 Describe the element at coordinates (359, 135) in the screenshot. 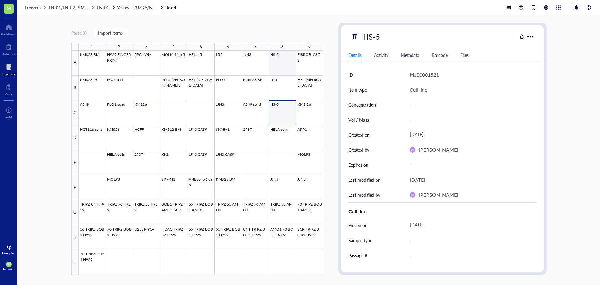

I see `div: Created on` at that location.